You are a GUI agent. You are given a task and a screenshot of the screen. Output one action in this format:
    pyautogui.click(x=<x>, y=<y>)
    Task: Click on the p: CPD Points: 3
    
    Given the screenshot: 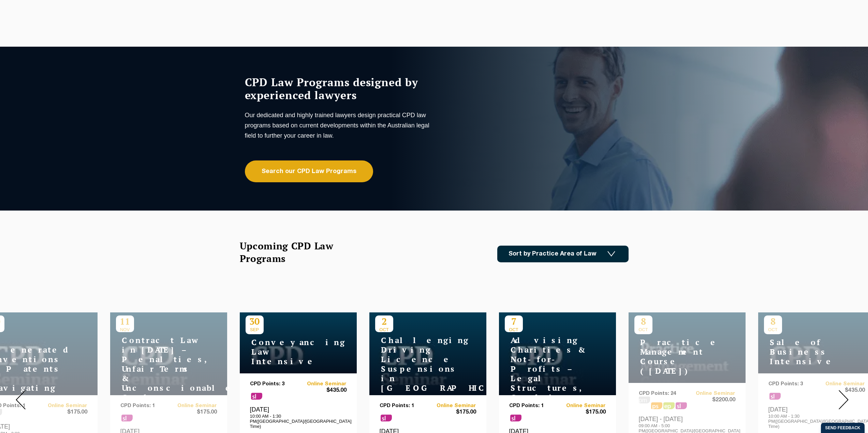 What is the action you would take?
    pyautogui.click(x=275, y=384)
    